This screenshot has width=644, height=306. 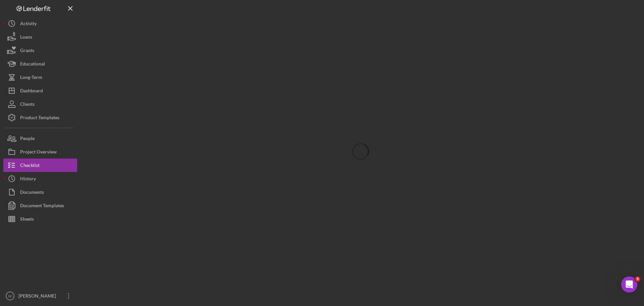 I want to click on div: Dashboard, so click(x=31, y=91).